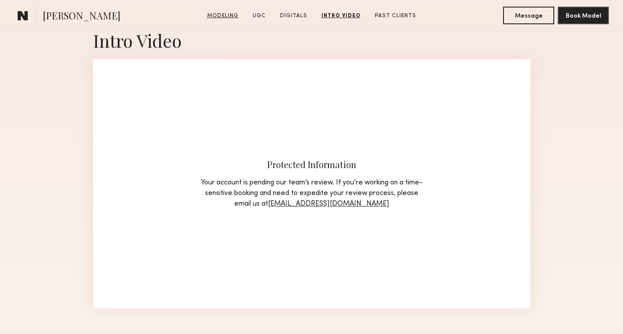  I want to click on a: Modeling, so click(222, 16).